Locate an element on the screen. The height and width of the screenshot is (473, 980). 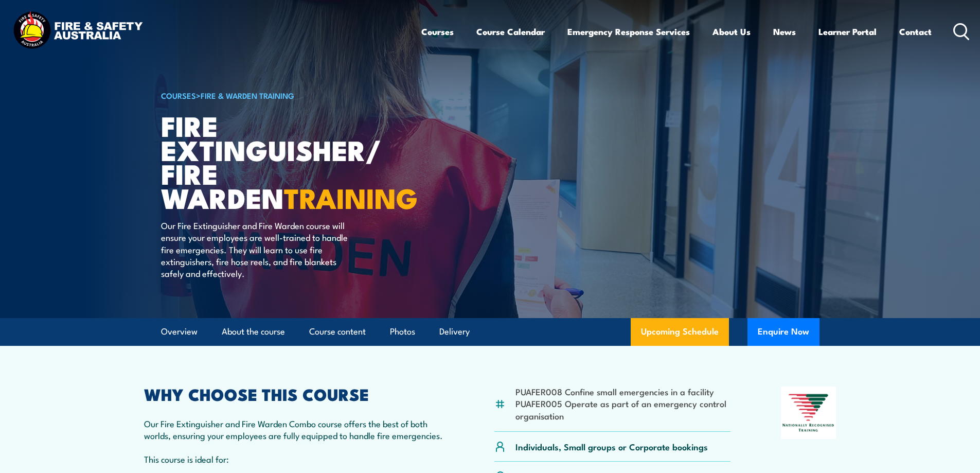
a: Courses is located at coordinates (437, 31).